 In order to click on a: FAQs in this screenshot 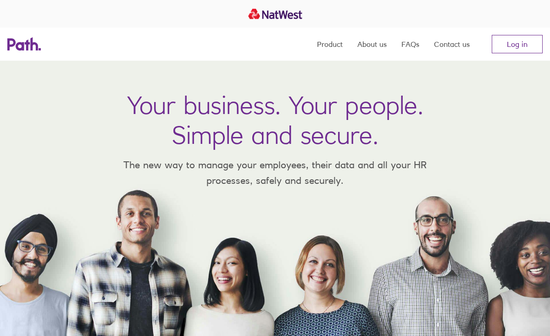, I will do `click(410, 44)`.